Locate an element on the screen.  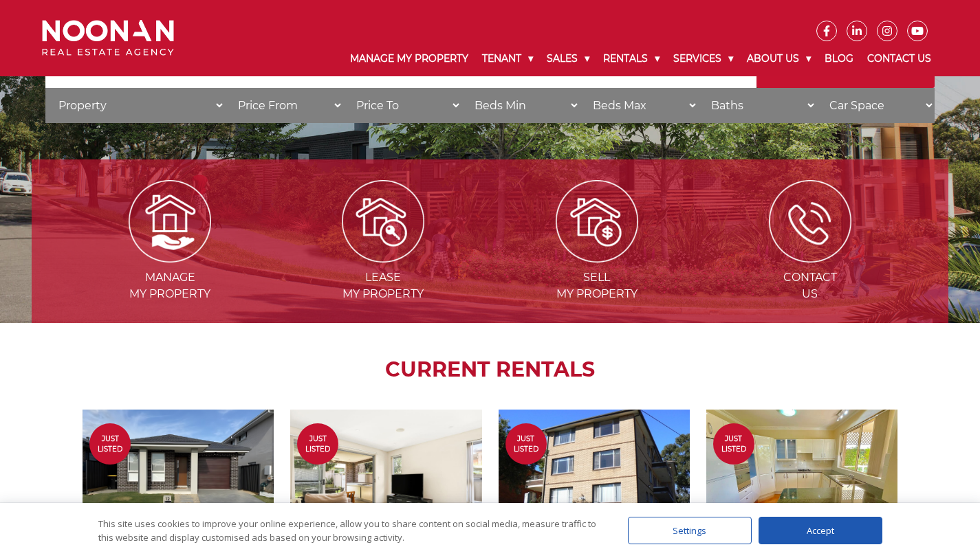
a: Manage My Property is located at coordinates (409, 58).